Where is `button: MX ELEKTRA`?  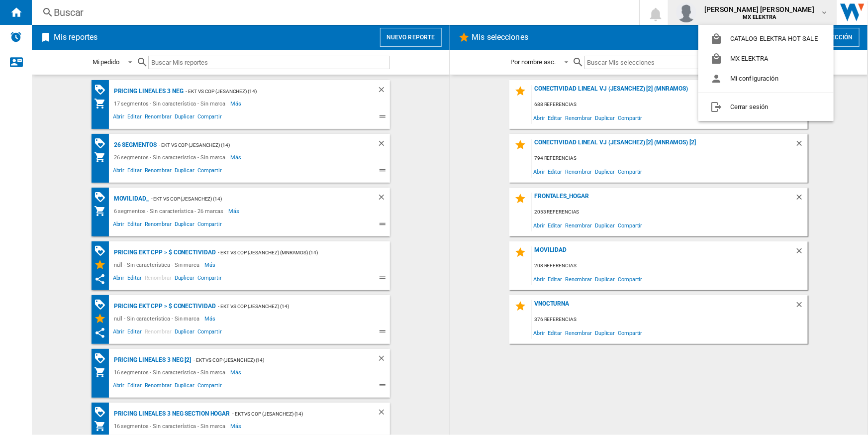 button: MX ELEKTRA is located at coordinates (766, 59).